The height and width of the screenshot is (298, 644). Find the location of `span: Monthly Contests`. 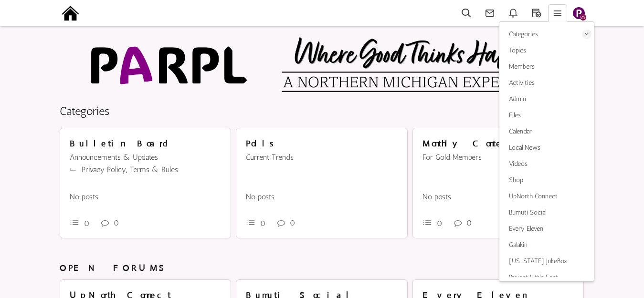

span: Monthly Contests is located at coordinates (472, 144).